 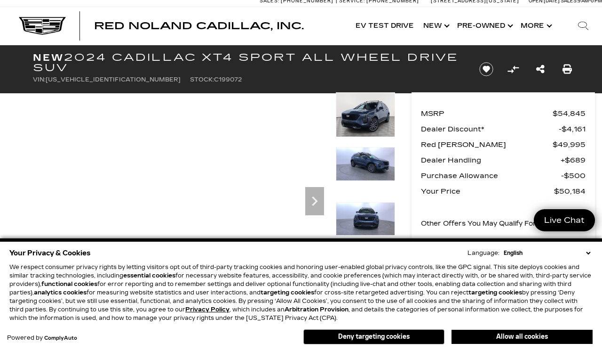 I want to click on a: Your Price $50,184, so click(x=503, y=191).